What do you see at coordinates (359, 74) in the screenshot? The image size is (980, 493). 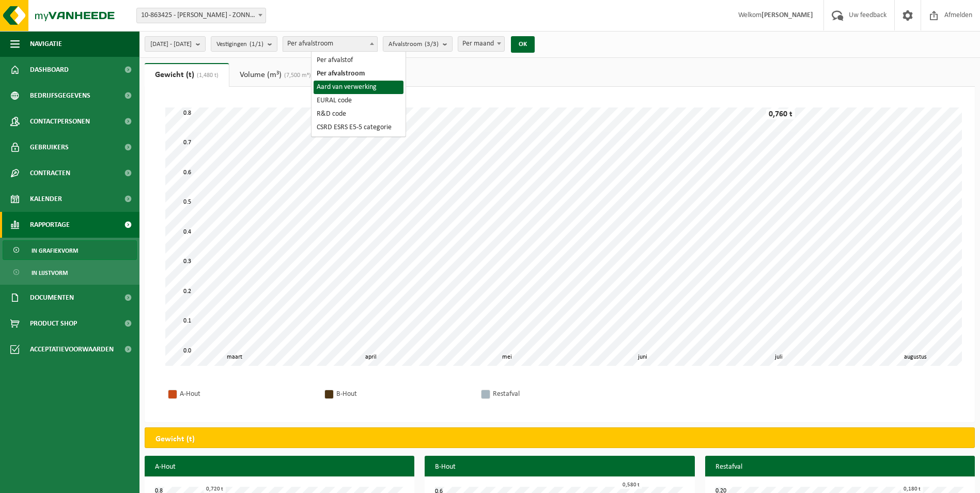 I see `li: Per afvalstroom` at bounding box center [359, 74].